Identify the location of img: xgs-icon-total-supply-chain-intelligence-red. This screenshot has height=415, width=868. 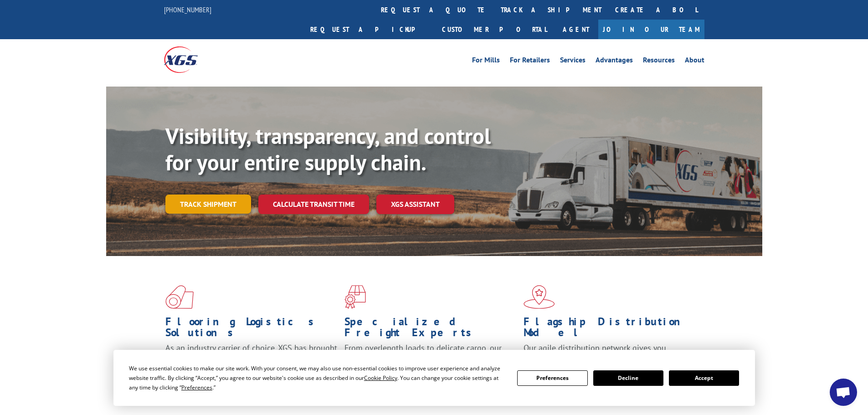
(180, 297).